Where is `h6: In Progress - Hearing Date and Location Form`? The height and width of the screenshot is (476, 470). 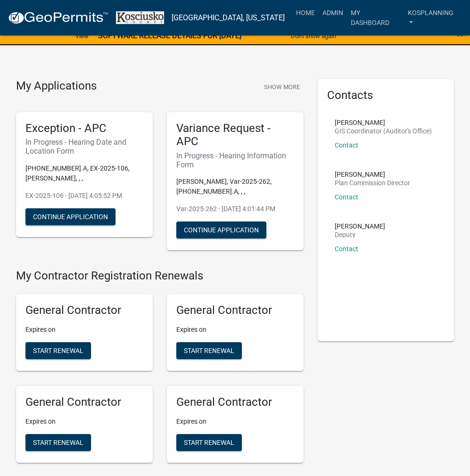
h6: In Progress - Hearing Date and Location Form is located at coordinates (84, 147).